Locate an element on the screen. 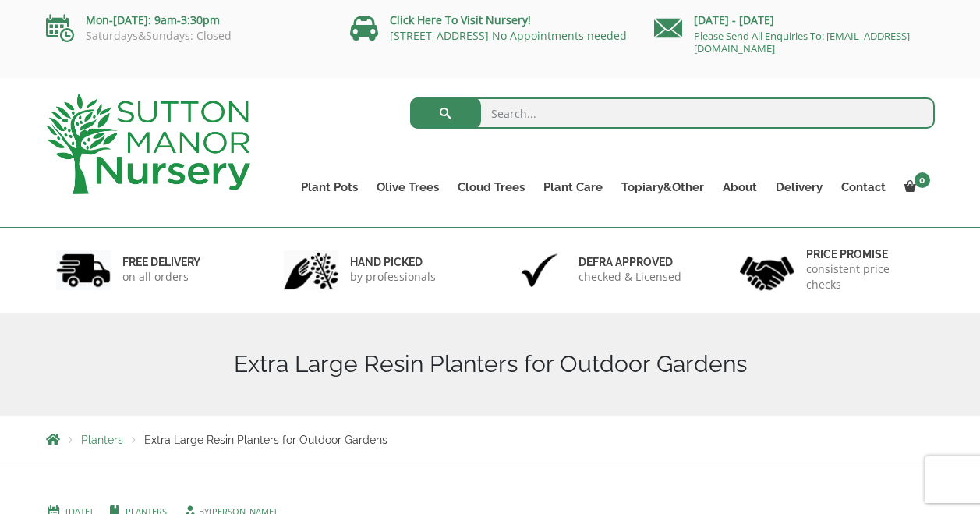 The height and width of the screenshot is (514, 980). h6: Defra approved is located at coordinates (630, 262).